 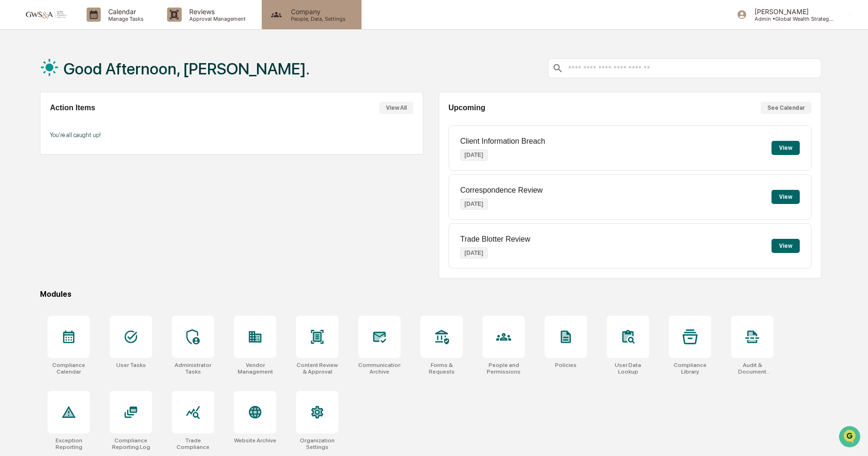 I want to click on p: Company, so click(x=317, y=11).